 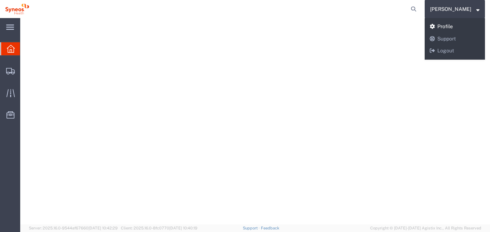 What do you see at coordinates (455, 27) in the screenshot?
I see `a: Profile` at bounding box center [455, 27].